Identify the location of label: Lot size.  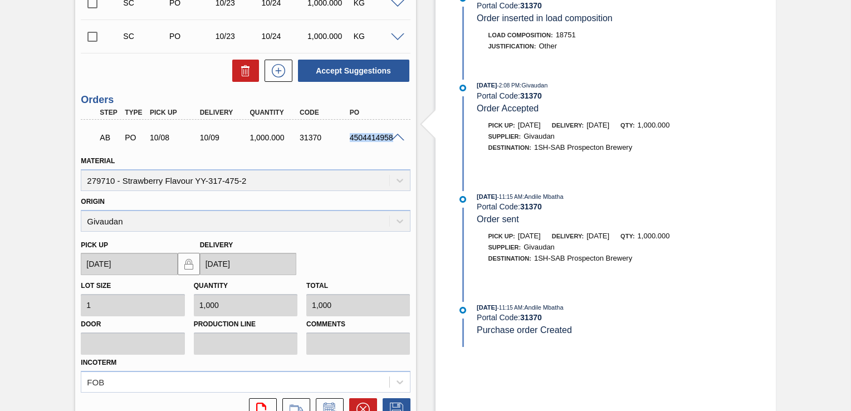
(96, 286).